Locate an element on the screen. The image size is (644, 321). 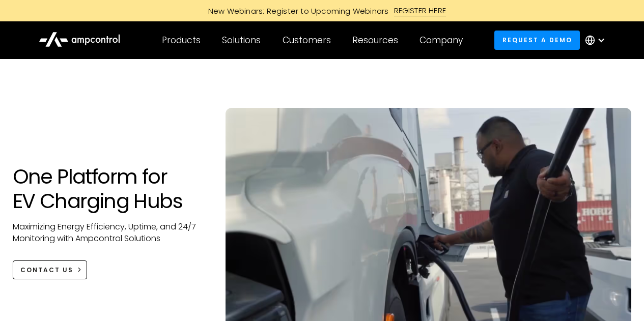
div: Solutions is located at coordinates (241, 40).